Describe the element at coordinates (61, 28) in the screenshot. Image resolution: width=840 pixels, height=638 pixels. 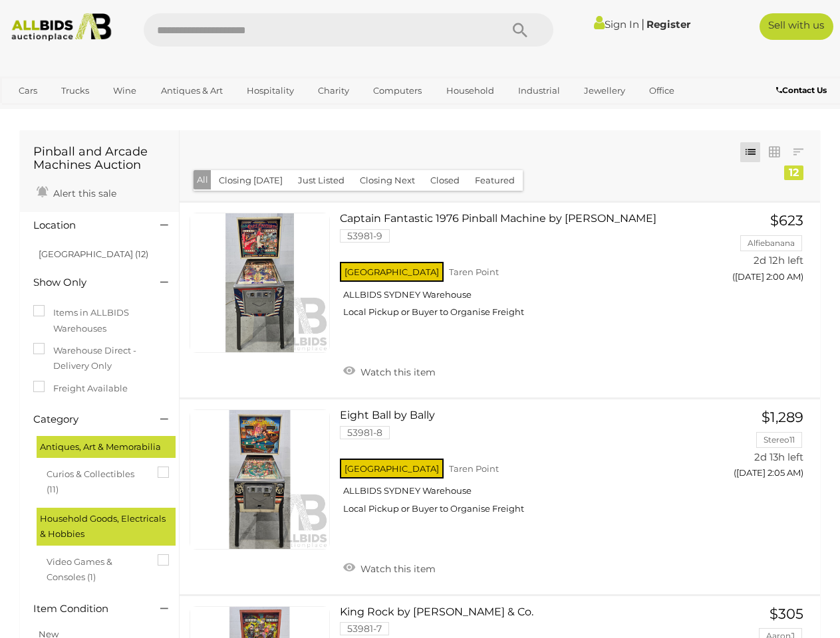
I see `img: Allbids.com.au` at that location.